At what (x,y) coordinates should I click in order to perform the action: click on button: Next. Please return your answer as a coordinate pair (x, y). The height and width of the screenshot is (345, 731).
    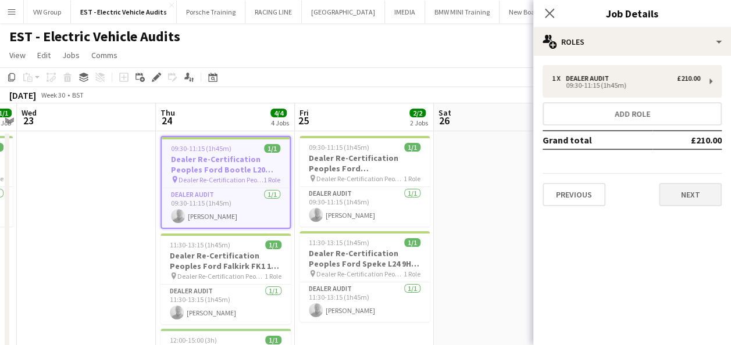
    Looking at the image, I should click on (690, 195).